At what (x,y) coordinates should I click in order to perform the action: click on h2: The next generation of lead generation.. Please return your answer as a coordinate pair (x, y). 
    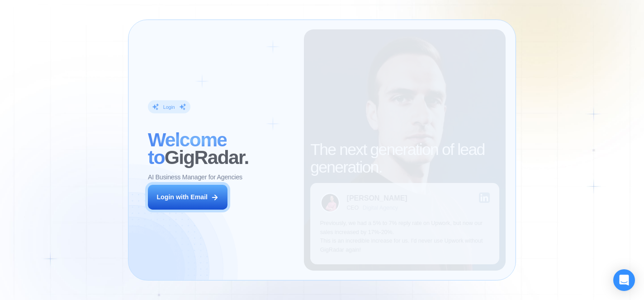
    Looking at the image, I should click on (405, 159).